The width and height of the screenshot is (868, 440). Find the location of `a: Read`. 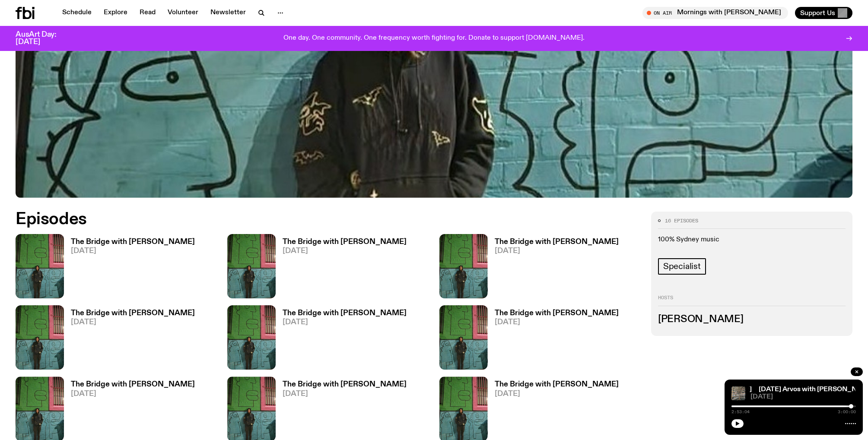

a: Read is located at coordinates (147, 13).